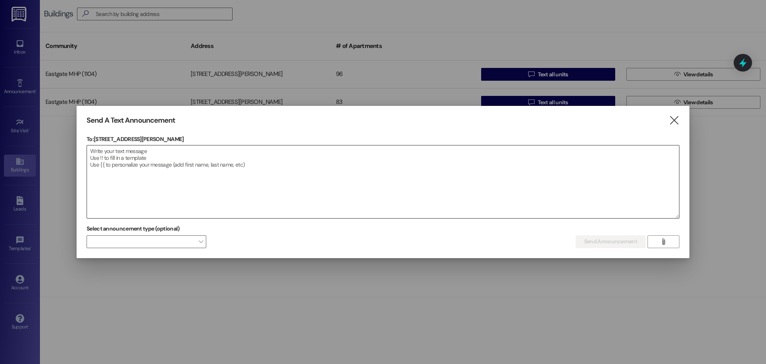  I want to click on h3: Send A Text Announcement, so click(131, 120).